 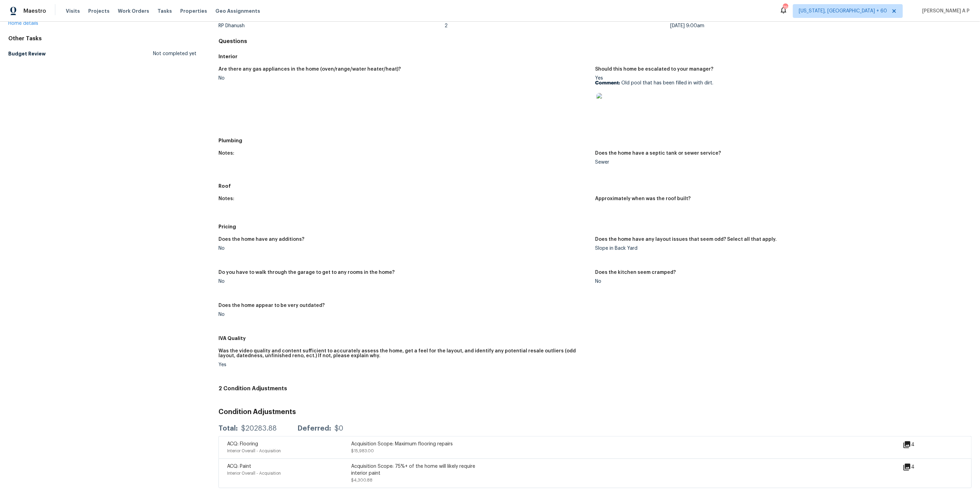 What do you see at coordinates (595, 339) in the screenshot?
I see `h5: IVA Quality` at bounding box center [595, 339].